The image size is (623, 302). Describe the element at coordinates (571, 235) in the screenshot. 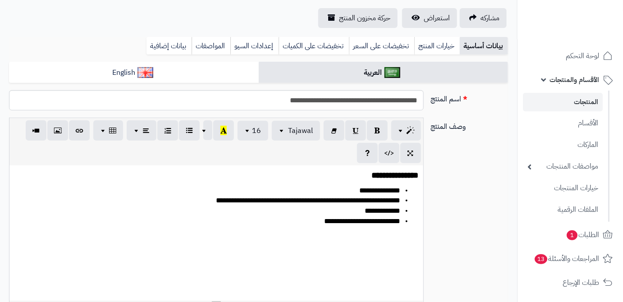

I see `a: الطلبات1` at that location.